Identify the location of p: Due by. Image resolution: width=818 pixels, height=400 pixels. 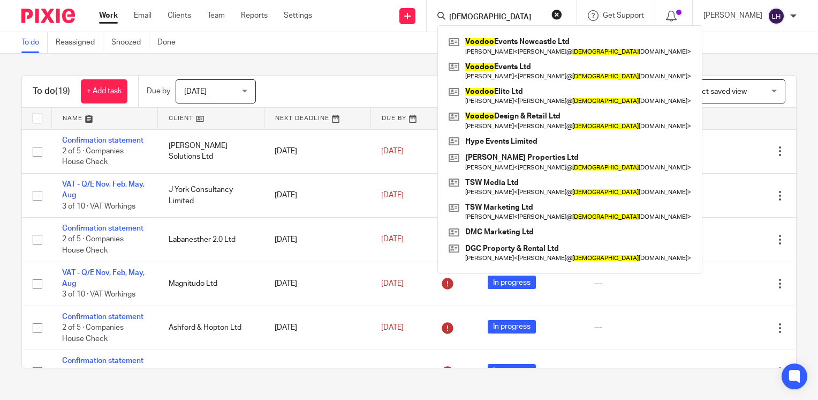
(159, 91).